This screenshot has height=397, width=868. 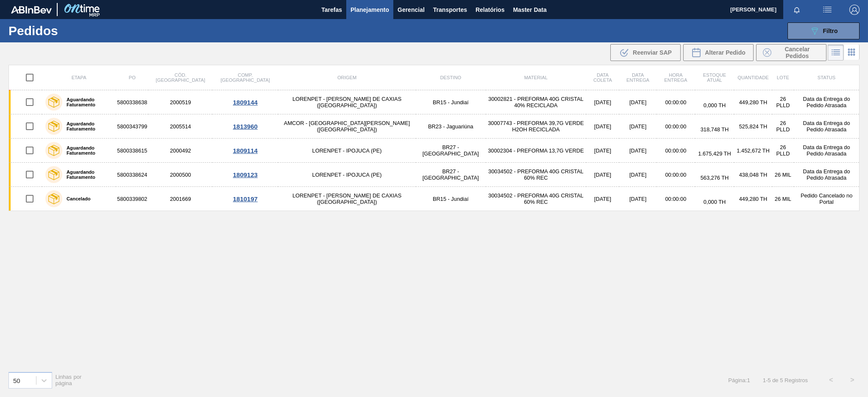 What do you see at coordinates (603, 77) in the screenshot?
I see `span: Data coleta` at bounding box center [603, 77].